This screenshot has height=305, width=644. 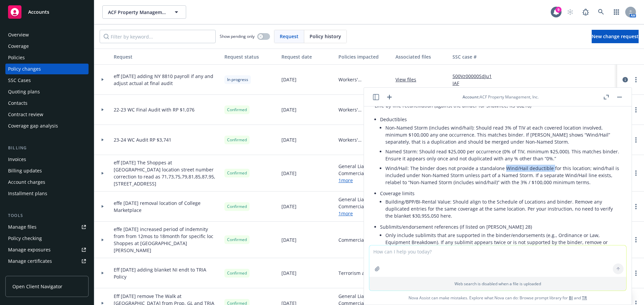 I want to click on div: Request date, so click(x=307, y=57).